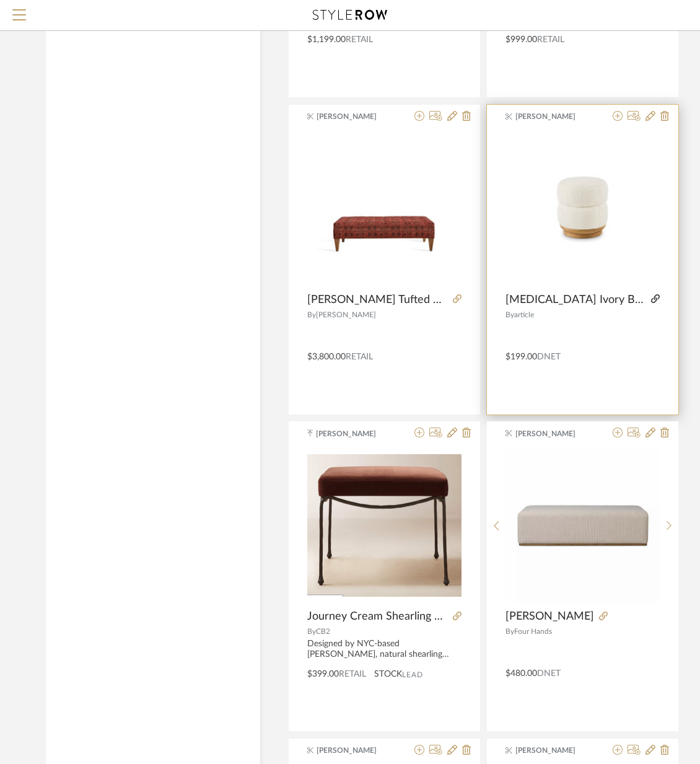 Image resolution: width=700 pixels, height=764 pixels. Describe the element at coordinates (413, 675) in the screenshot. I see `span: Lead` at that location.